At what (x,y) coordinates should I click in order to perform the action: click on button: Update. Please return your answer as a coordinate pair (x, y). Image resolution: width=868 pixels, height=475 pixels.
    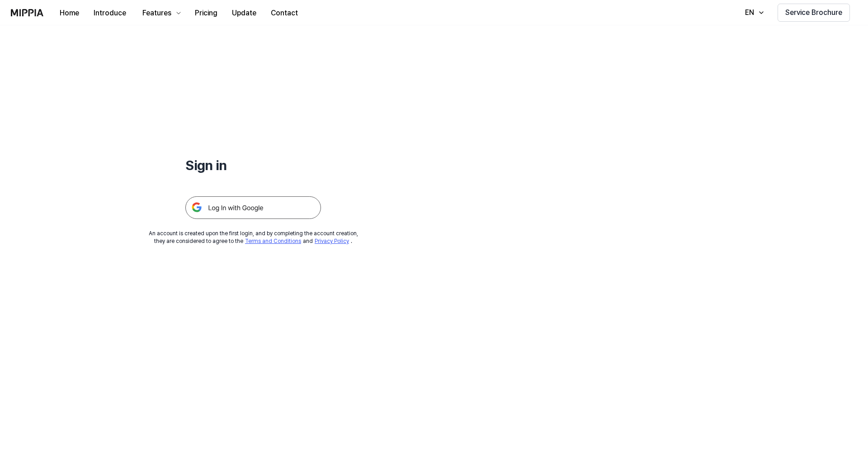
    Looking at the image, I should click on (244, 13).